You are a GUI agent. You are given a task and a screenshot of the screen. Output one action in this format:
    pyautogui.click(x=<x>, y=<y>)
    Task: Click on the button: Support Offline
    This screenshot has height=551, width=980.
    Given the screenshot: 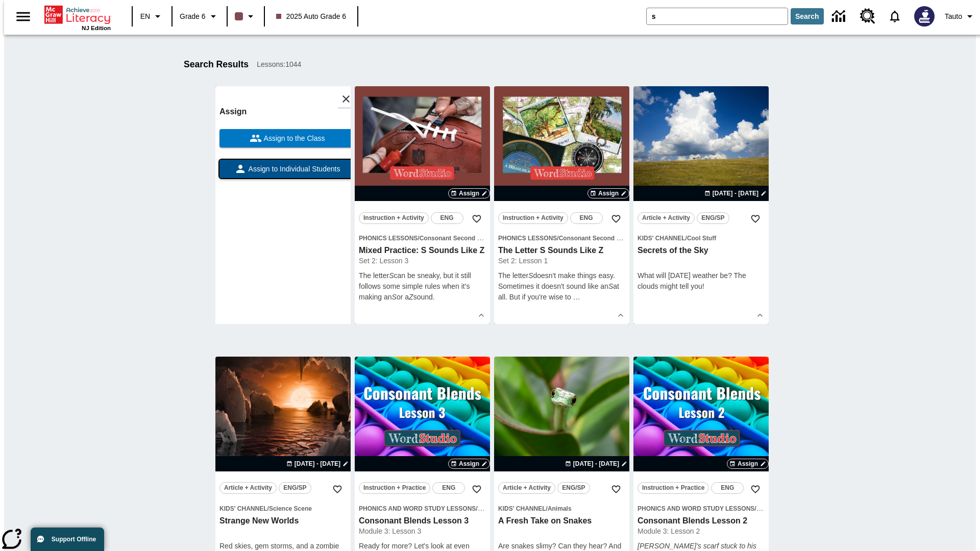 What is the action you would take?
    pyautogui.click(x=67, y=540)
    